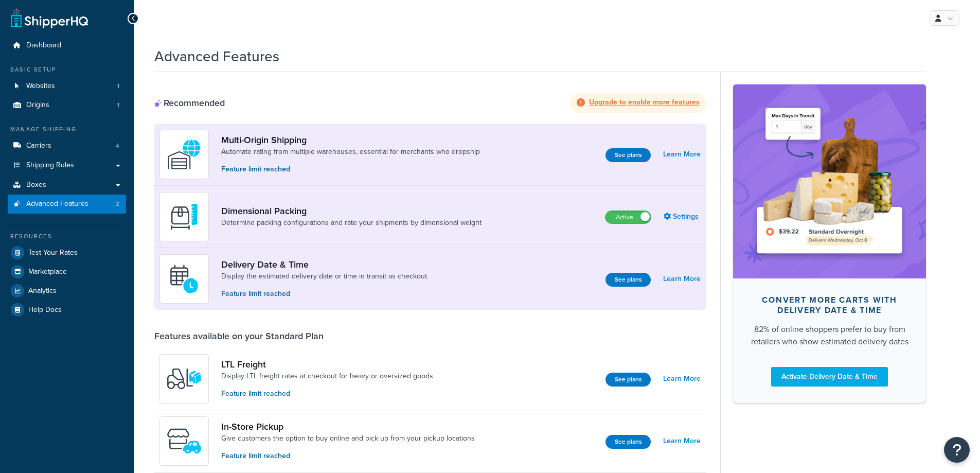 The image size is (980, 473). I want to click on div: Features available on your Standard Plan, so click(238, 336).